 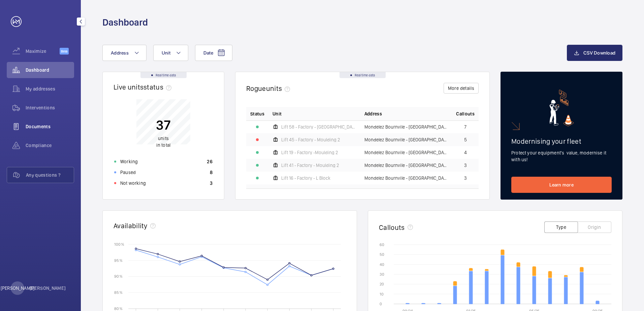 I want to click on button: Origin, so click(x=595, y=227).